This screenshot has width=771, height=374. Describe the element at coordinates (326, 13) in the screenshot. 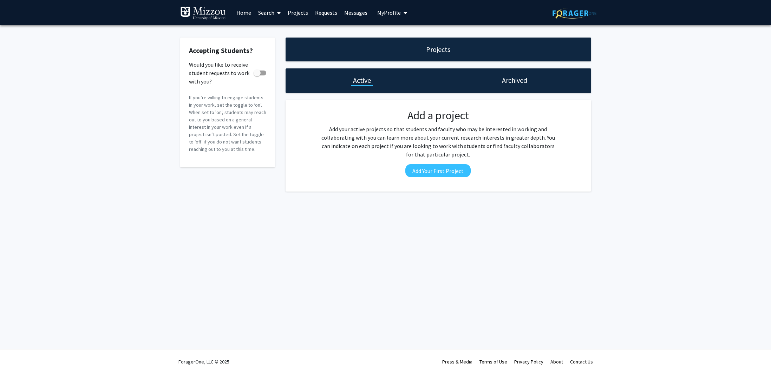

I see `a: Requests` at that location.